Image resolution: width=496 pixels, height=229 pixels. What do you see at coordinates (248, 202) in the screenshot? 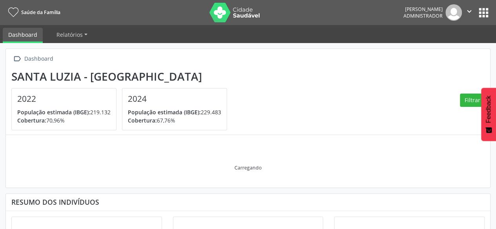
I see `div: Resumo dos indivíduos` at bounding box center [248, 202].